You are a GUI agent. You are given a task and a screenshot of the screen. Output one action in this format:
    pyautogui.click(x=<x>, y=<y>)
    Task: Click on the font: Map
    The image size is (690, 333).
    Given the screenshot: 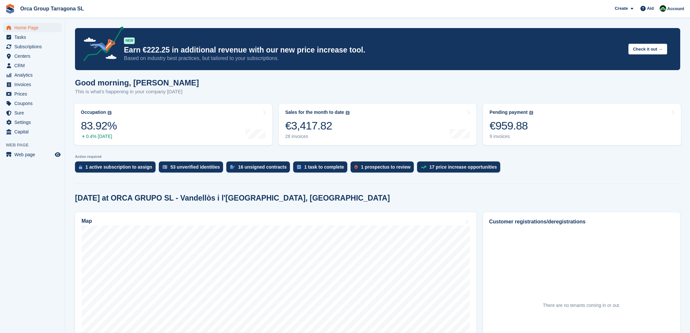 What is the action you would take?
    pyautogui.click(x=87, y=221)
    